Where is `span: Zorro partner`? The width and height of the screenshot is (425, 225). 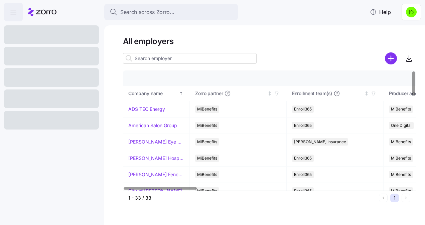 span: Zorro partner is located at coordinates (209, 93).